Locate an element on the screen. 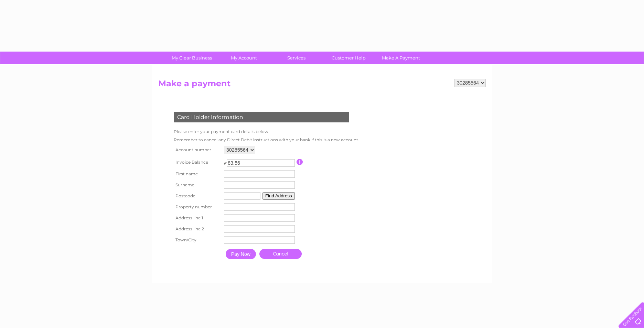 The width and height of the screenshot is (644, 328). div: Card Holder Information is located at coordinates (262, 117).